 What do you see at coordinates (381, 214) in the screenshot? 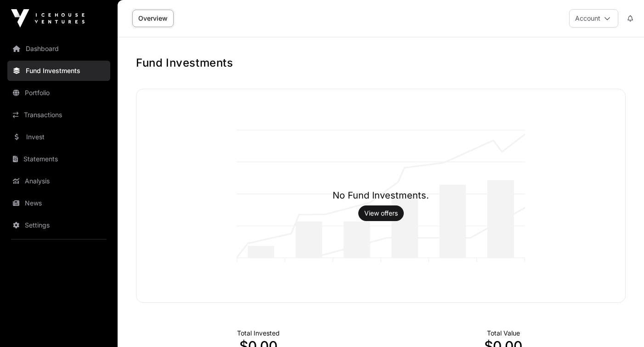
I see `a: View offers` at bounding box center [381, 214].